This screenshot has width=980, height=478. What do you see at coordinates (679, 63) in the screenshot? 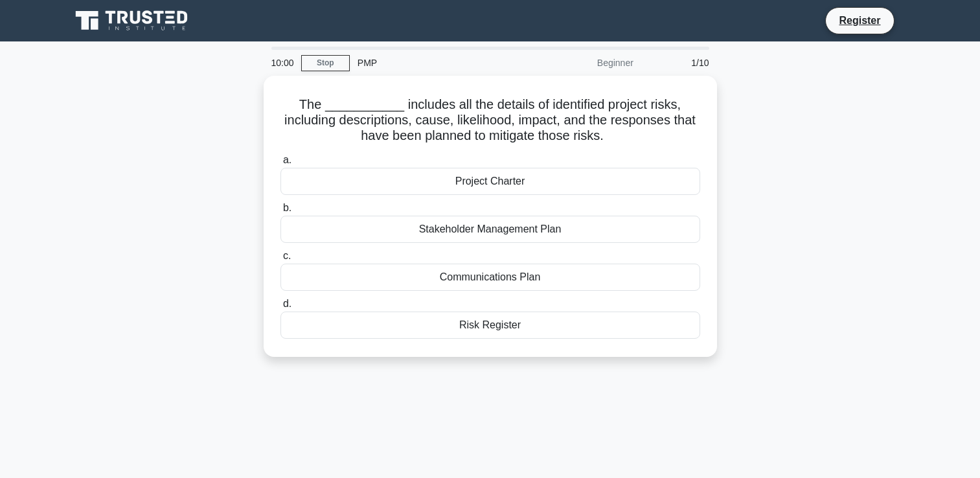
I see `div: 1/10` at bounding box center [679, 63].